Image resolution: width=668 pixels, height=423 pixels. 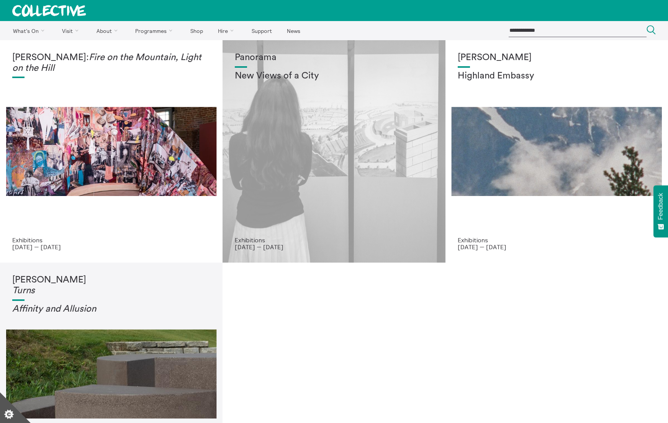 I want to click on a: Shop, so click(x=197, y=31).